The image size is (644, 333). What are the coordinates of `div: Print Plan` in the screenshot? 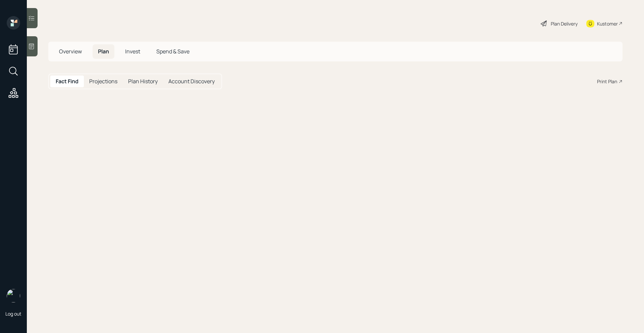 It's located at (607, 81).